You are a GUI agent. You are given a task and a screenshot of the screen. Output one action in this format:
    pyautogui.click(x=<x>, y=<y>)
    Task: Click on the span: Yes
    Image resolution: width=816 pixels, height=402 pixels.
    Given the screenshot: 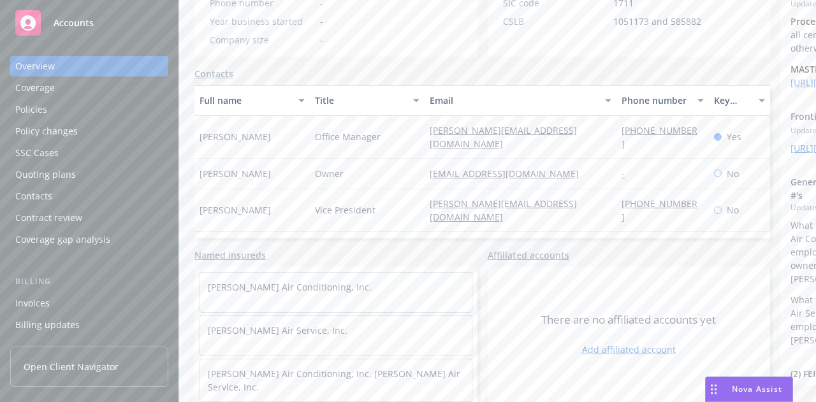 What is the action you would take?
    pyautogui.click(x=734, y=136)
    